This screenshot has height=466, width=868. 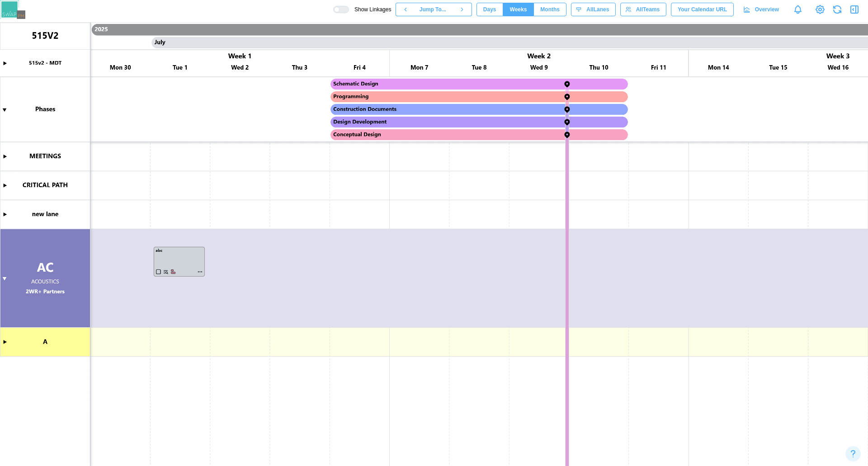 What do you see at coordinates (597, 10) in the screenshot?
I see `span: All Lanes` at bounding box center [597, 10].